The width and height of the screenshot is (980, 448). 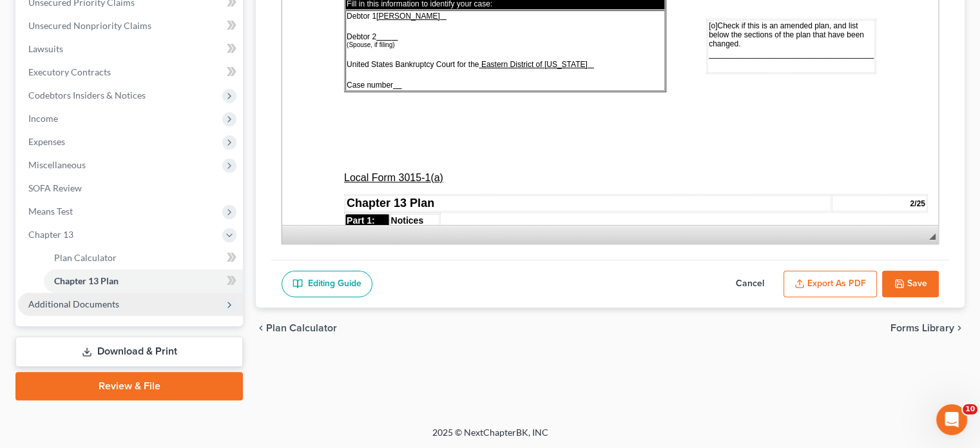 What do you see at coordinates (51, 234) in the screenshot?
I see `span: Chapter 13` at bounding box center [51, 234].